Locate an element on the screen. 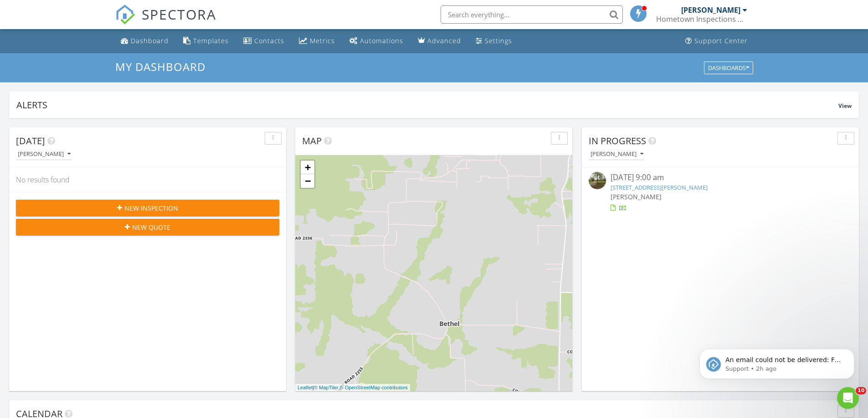 The height and width of the screenshot is (418, 868). a: Zoom out is located at coordinates (308, 181).